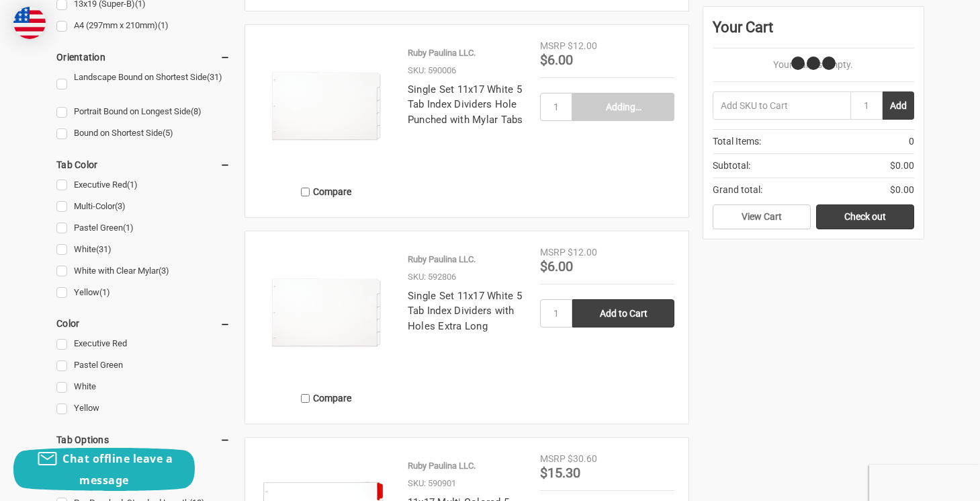 The width and height of the screenshot is (980, 501). Describe the element at coordinates (432, 70) in the screenshot. I see `p: SKU: 590006` at that location.